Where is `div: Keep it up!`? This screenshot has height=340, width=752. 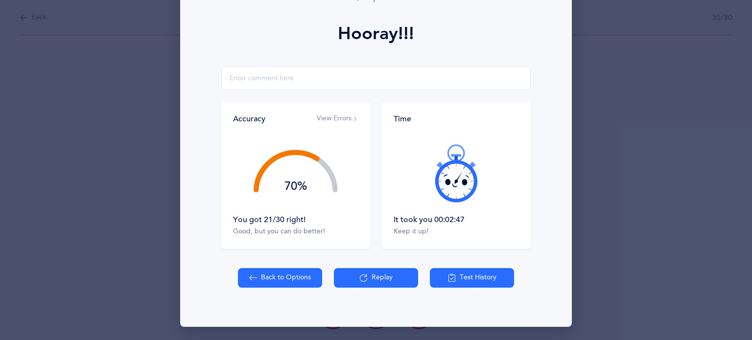 div: Keep it up! is located at coordinates (456, 232).